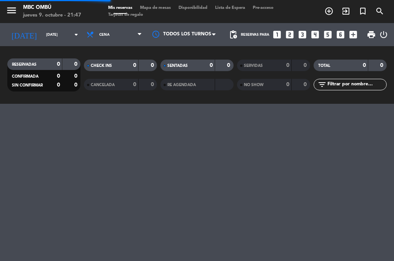  Describe the element at coordinates (341, 35) in the screenshot. I see `i: looks_6` at that location.